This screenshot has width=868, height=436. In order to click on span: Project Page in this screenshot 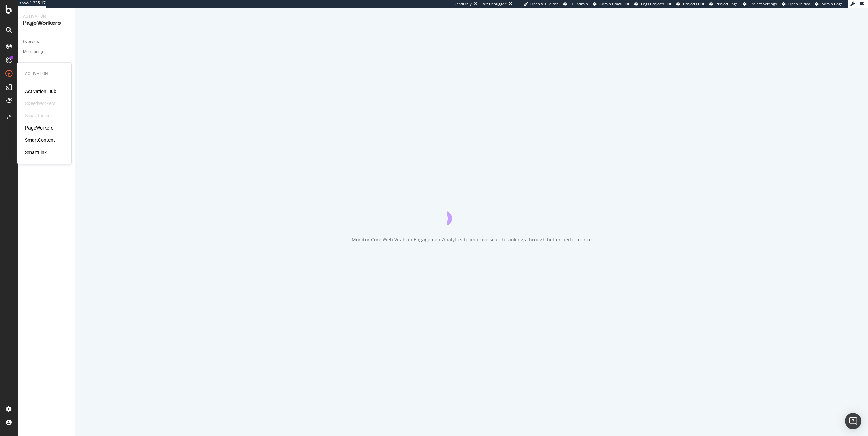, I will do `click(726, 4)`.